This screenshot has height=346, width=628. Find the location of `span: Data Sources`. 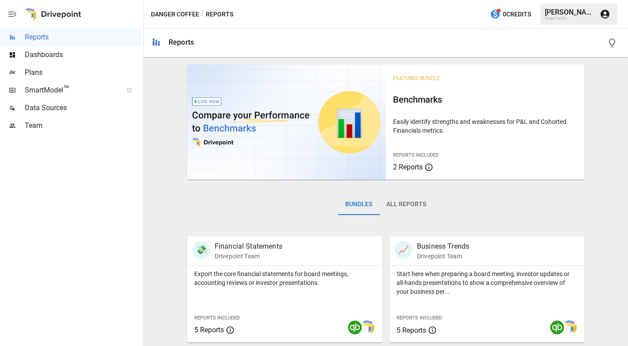

span: Data Sources is located at coordinates (83, 108).